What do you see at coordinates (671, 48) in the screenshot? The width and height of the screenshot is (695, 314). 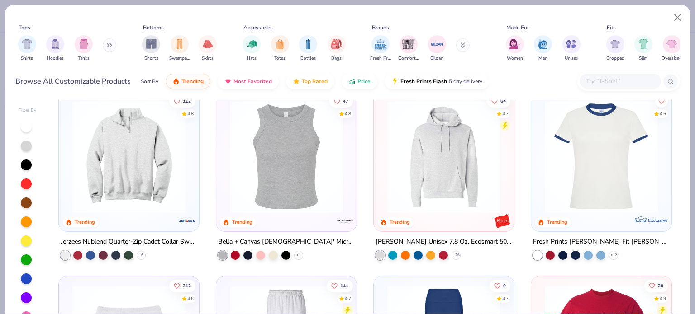 I see `div: filter for Oversized` at bounding box center [671, 48].